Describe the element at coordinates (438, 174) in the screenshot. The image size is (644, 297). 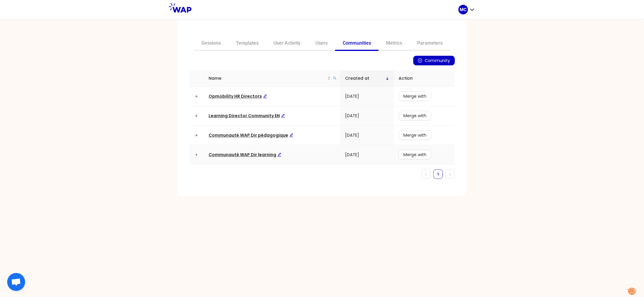
I see `li: 1` at that location.